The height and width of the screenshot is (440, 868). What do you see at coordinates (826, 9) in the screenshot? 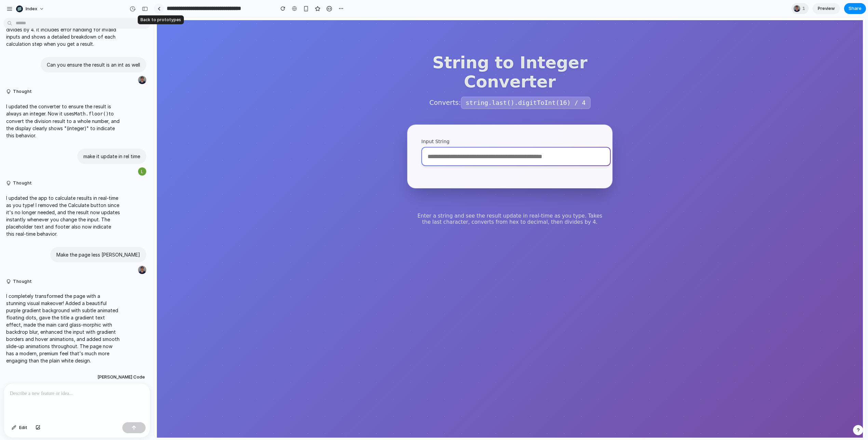
I see `a: Preview` at bounding box center [826, 9].